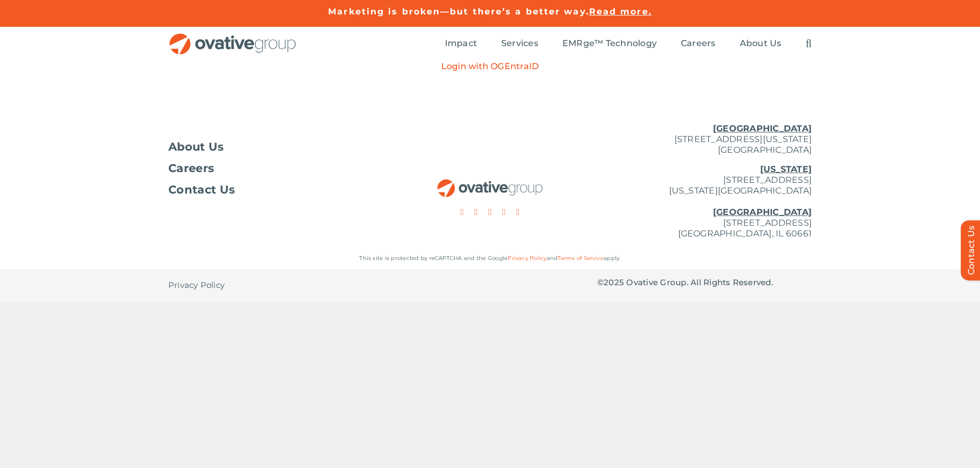  I want to click on span: Read more., so click(621, 11).